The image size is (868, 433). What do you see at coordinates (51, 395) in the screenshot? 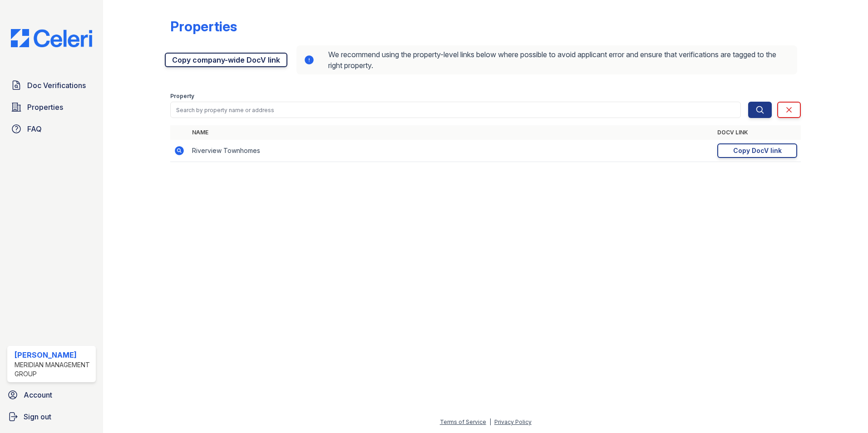
I see `a: Account` at bounding box center [51, 395].